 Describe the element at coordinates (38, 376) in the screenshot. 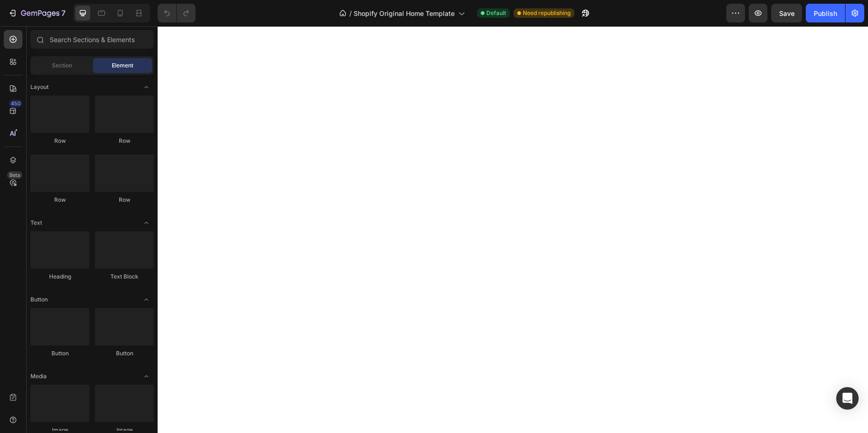

I see `span: Media` at that location.